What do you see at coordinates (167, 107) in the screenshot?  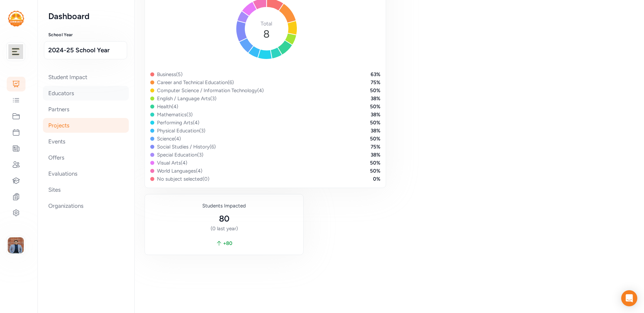 I see `div: Health ( 4 )` at bounding box center [167, 107].